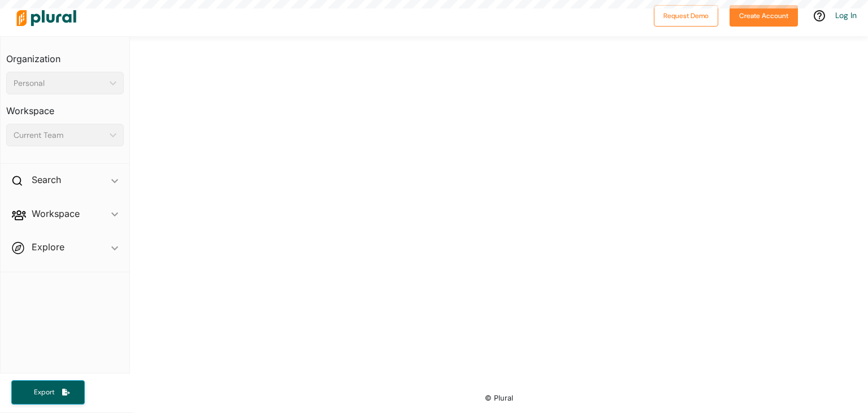 The height and width of the screenshot is (413, 868). Describe the element at coordinates (44, 392) in the screenshot. I see `span: Export` at that location.